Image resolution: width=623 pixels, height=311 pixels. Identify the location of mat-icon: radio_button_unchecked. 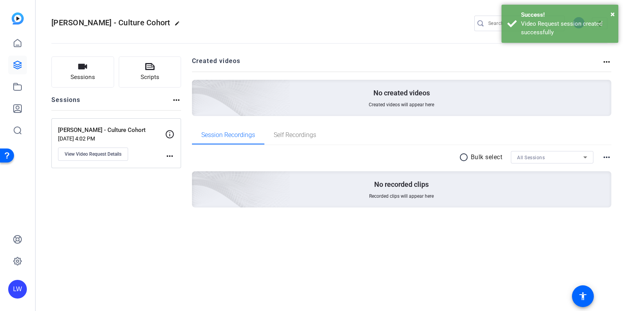
(465, 157).